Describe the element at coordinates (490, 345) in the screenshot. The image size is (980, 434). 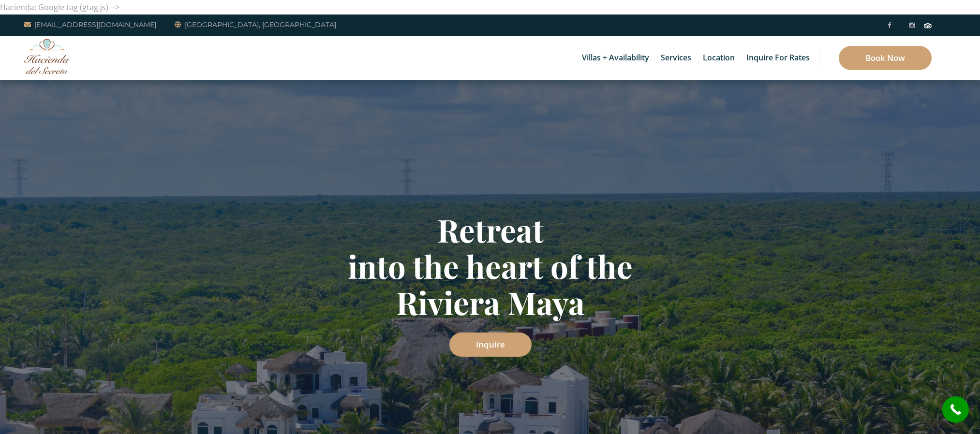
I see `a: Inquire` at that location.